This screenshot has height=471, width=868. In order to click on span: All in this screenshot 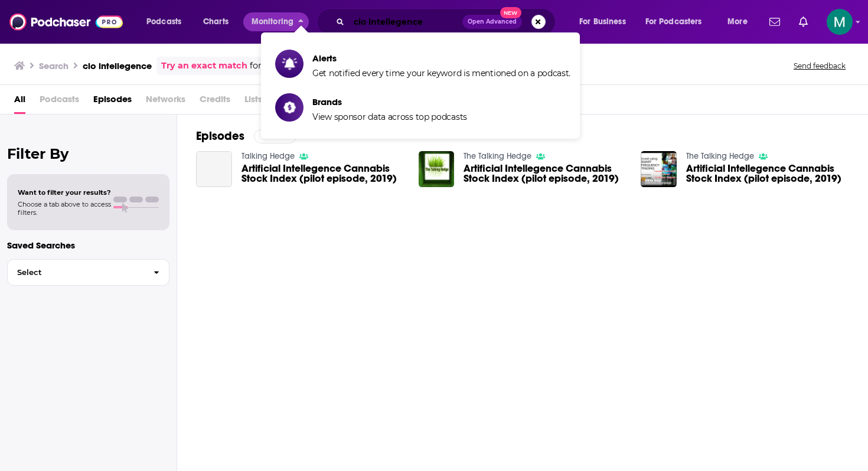, I will do `click(20, 102)`.